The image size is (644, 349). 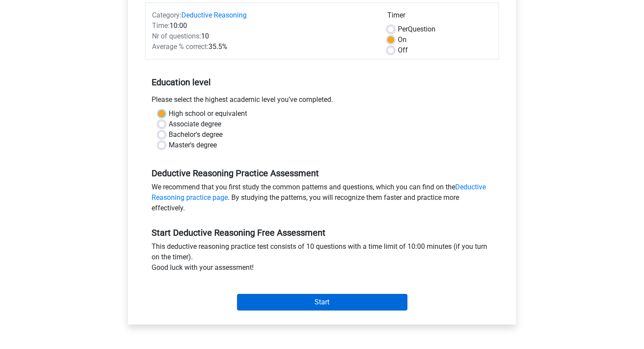 What do you see at coordinates (263, 26) in the screenshot?
I see `div: 10:00` at bounding box center [263, 26].